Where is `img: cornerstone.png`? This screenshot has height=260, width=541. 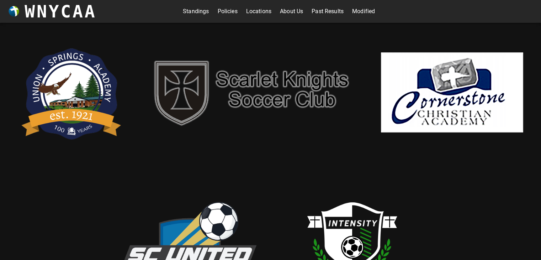 img: cornerstone.png is located at coordinates (452, 92).